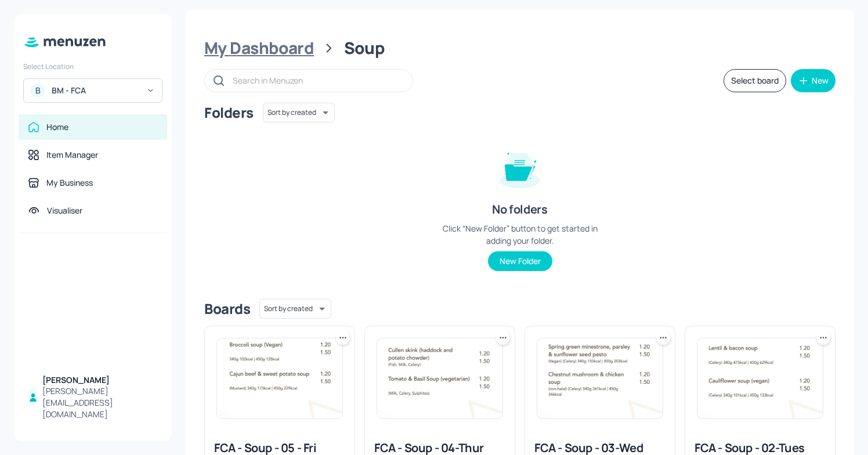 The image size is (868, 455). I want to click on div: Item Manager, so click(72, 155).